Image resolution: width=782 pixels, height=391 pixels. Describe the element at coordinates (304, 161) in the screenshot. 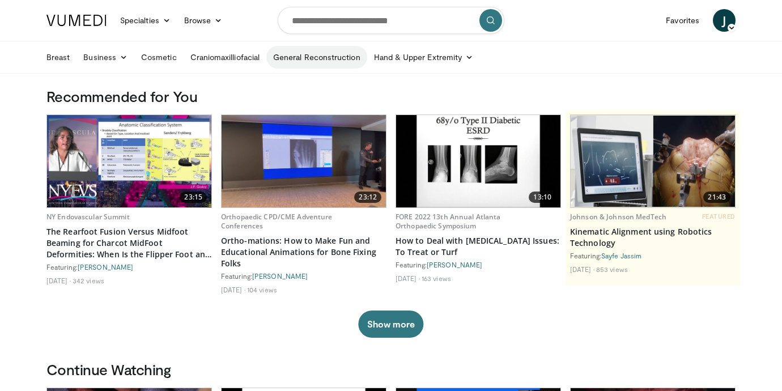

I see `a: 23:12` at that location.